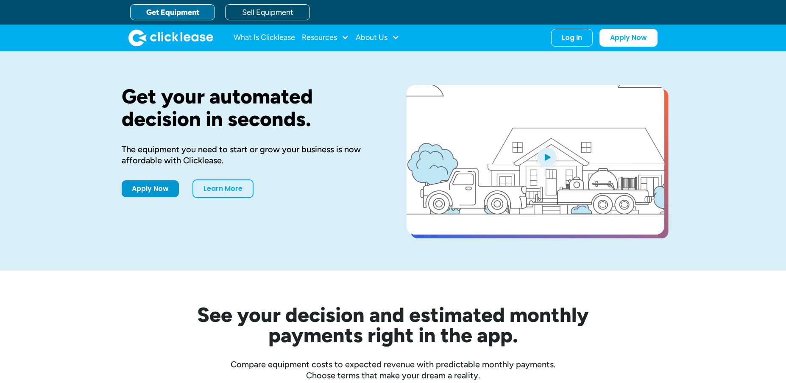  I want to click on a: open lightbox, so click(536, 160).